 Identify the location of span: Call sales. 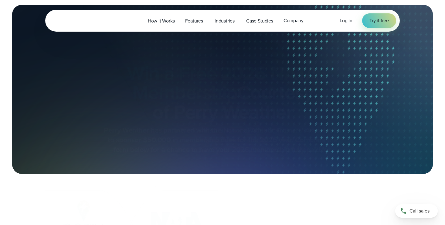
(420, 211).